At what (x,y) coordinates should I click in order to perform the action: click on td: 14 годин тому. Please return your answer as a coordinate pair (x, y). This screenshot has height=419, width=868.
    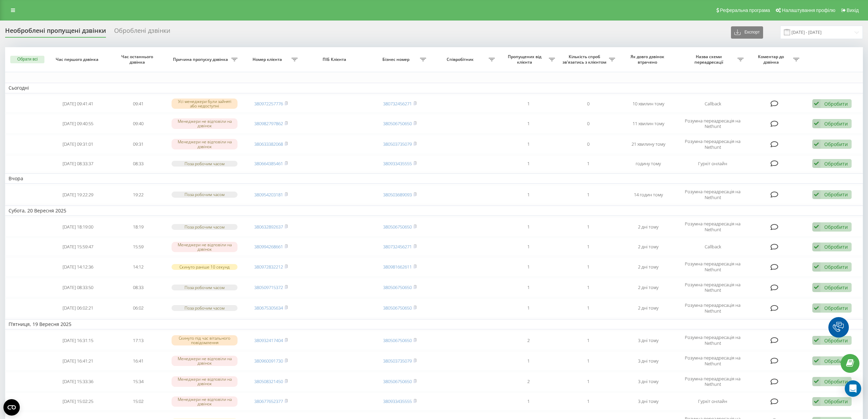
    Looking at the image, I should click on (649, 194).